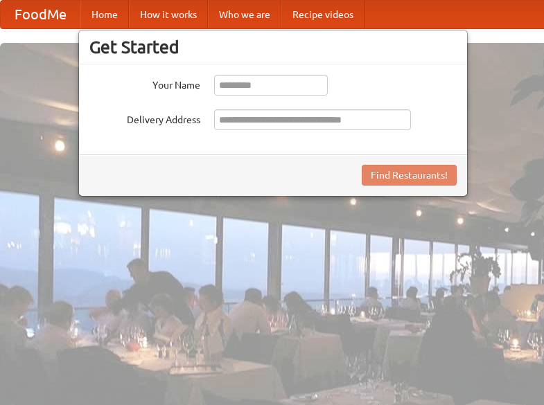 This screenshot has width=544, height=405. Describe the element at coordinates (273, 47) in the screenshot. I see `h3: Get Started` at that location.